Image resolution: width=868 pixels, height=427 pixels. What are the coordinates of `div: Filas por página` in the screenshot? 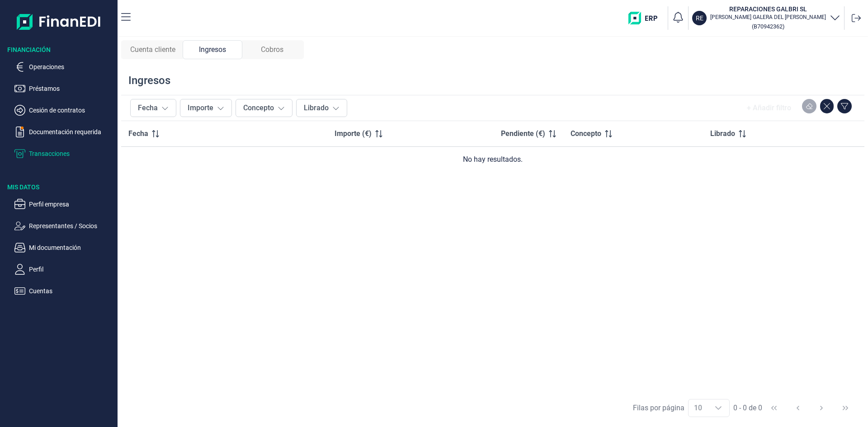 It's located at (659, 408).